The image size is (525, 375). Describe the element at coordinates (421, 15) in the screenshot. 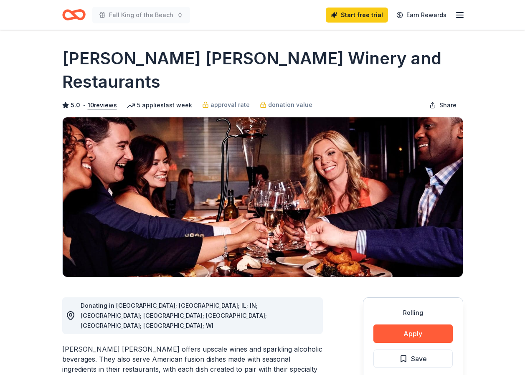

I see `a: Earn Rewards` at that location.